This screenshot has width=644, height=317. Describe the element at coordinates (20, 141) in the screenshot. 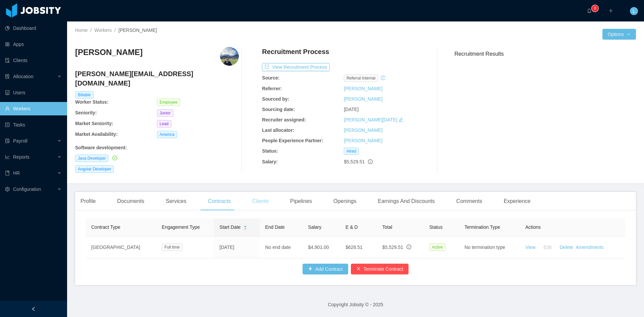

I see `span: Payroll` at that location.